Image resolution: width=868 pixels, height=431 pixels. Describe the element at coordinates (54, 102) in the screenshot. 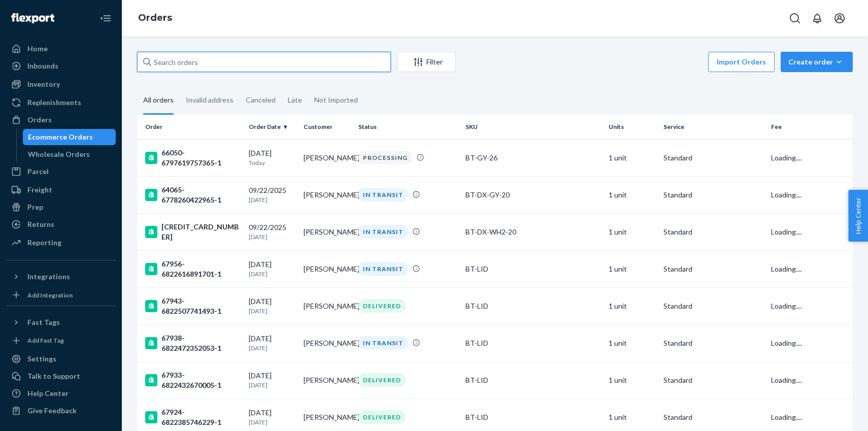

I see `div: Replenishments` at that location.